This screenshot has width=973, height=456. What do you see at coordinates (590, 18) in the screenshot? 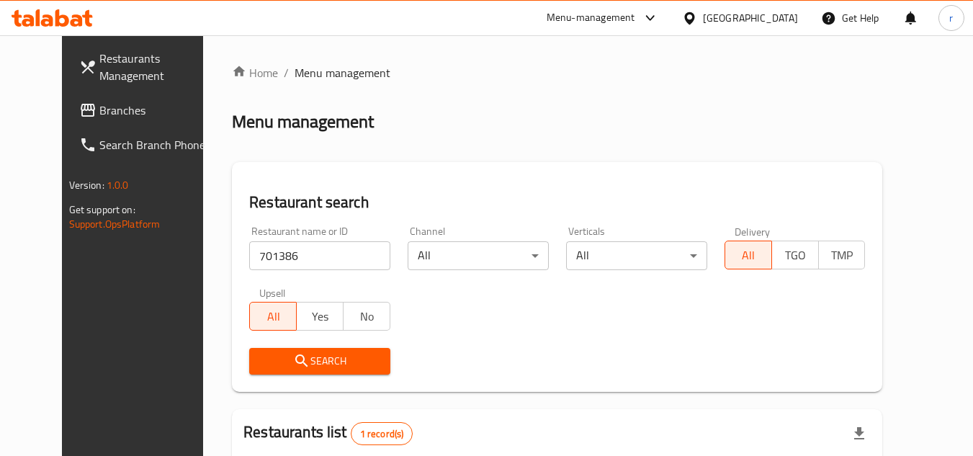
I see `div: Menu-management` at bounding box center [590, 18].